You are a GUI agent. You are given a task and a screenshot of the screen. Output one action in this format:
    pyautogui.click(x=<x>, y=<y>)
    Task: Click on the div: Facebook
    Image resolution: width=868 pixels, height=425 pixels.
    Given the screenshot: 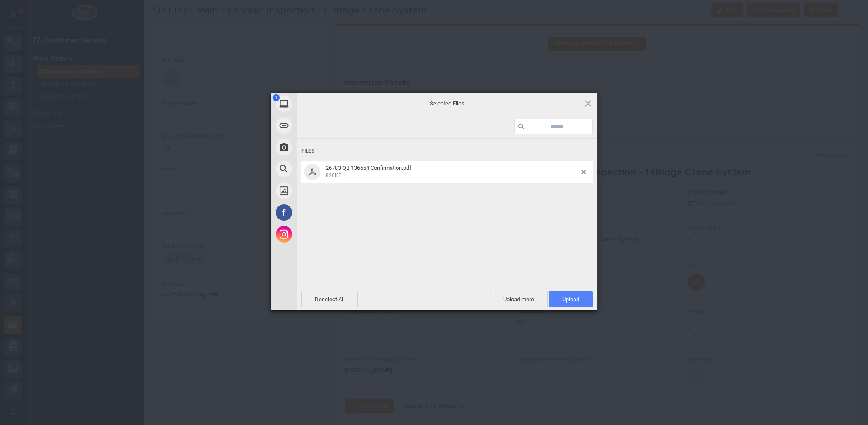 What is the action you would take?
    pyautogui.click(x=323, y=212)
    